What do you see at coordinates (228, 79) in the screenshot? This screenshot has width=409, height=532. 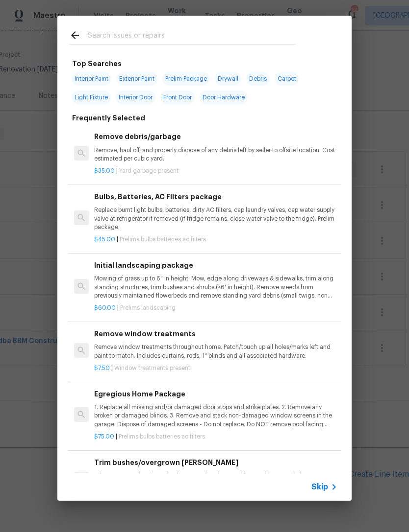 I see `span: Drywall` at bounding box center [228, 79].